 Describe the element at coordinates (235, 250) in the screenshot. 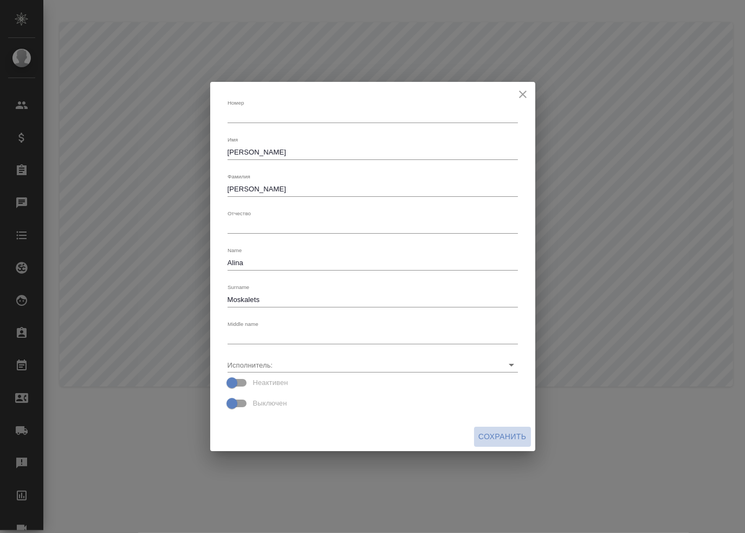

I see `label: Name` at that location.